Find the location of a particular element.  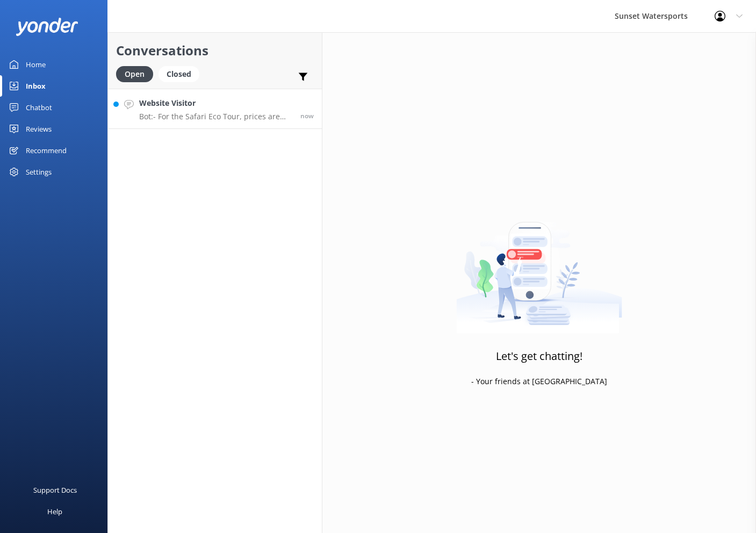

h2: Conversations is located at coordinates (215, 50).